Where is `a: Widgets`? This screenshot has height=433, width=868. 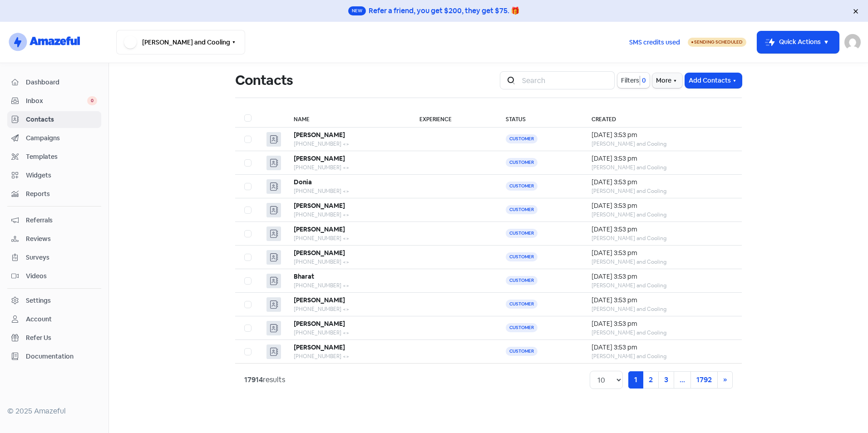 a: Widgets is located at coordinates (54, 175).